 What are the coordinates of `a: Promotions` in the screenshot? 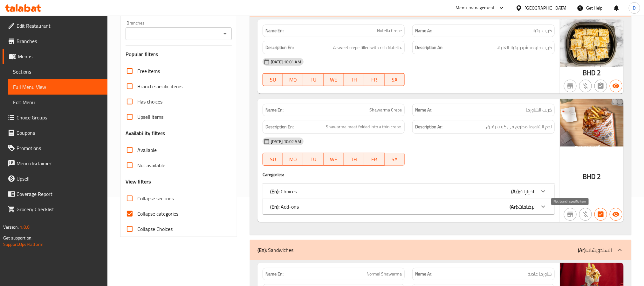 It's located at (55, 148).